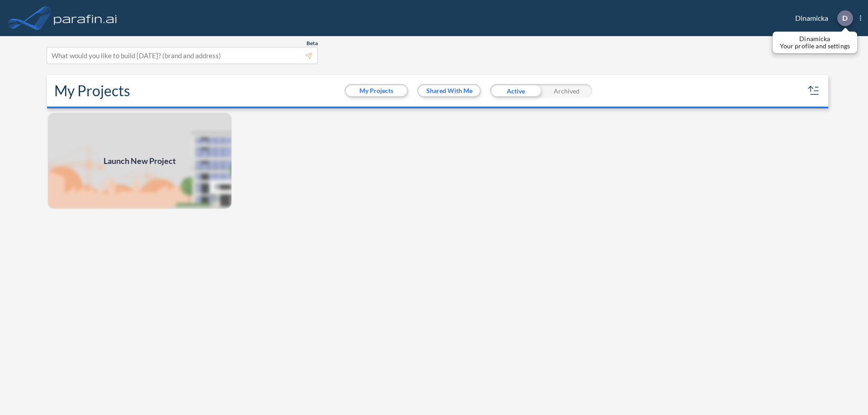 Image resolution: width=868 pixels, height=415 pixels. I want to click on img: logo, so click(85, 18).